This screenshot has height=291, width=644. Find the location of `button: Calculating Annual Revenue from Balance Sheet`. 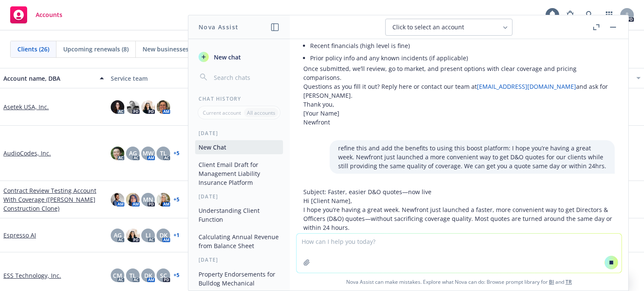

button: Calculating Annual Revenue from Balance Sheet is located at coordinates (239, 241).